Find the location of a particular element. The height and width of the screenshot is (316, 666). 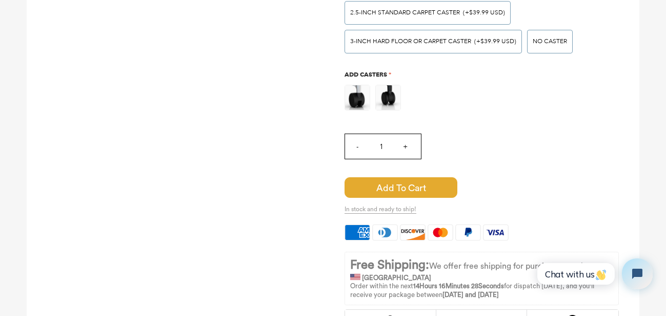

button: Open chat widget is located at coordinates (111, 24).